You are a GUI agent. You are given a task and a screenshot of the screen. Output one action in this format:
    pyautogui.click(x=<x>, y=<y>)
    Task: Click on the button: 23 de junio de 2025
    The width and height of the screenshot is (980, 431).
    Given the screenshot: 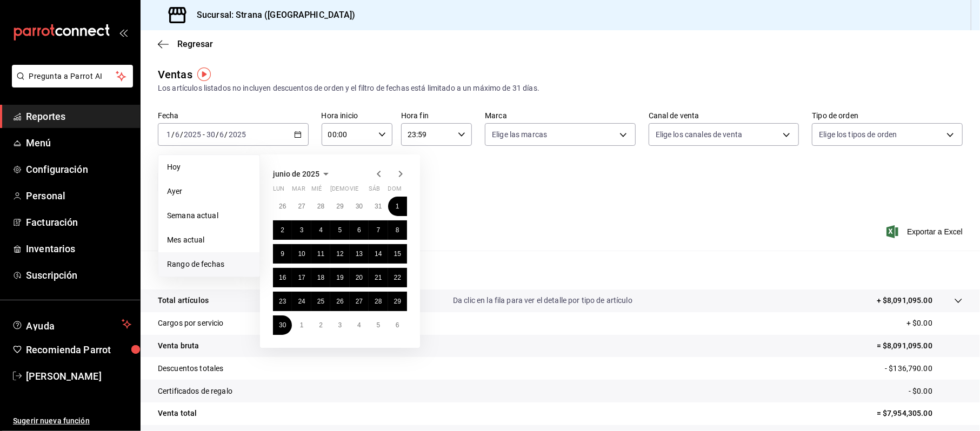 What is the action you would take?
    pyautogui.click(x=282, y=301)
    